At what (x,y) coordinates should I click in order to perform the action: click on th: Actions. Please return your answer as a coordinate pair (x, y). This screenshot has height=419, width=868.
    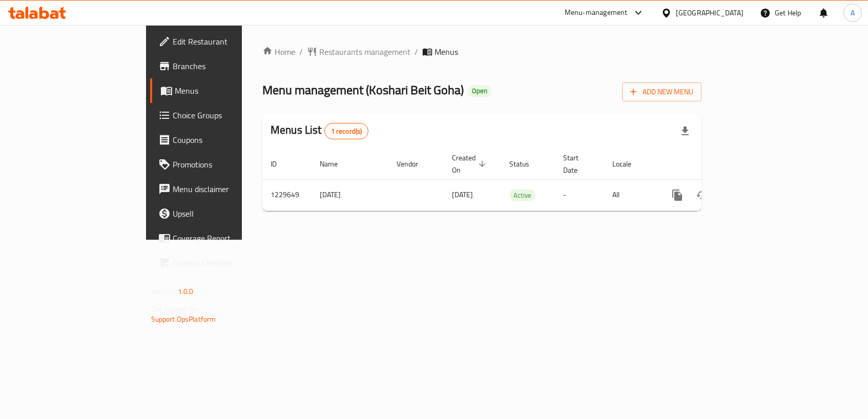
    Looking at the image, I should click on (714, 164).